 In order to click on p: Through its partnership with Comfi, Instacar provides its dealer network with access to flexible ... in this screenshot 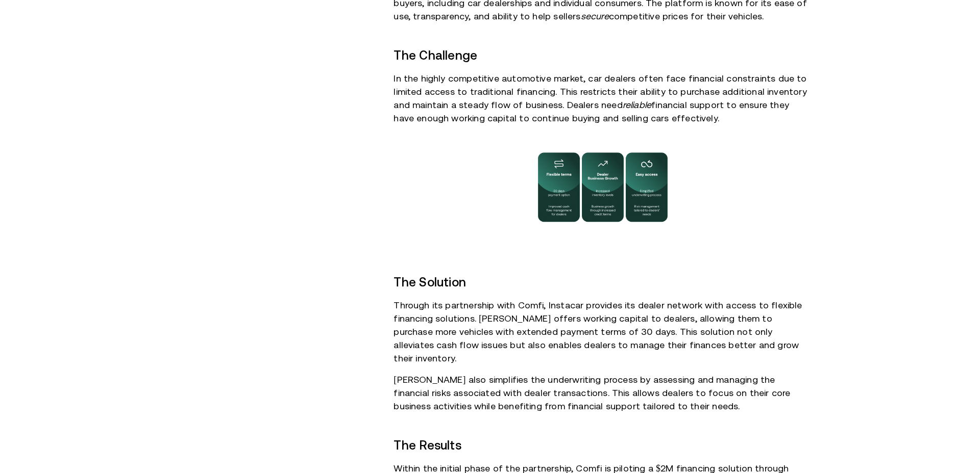, I will do `click(602, 332)`.